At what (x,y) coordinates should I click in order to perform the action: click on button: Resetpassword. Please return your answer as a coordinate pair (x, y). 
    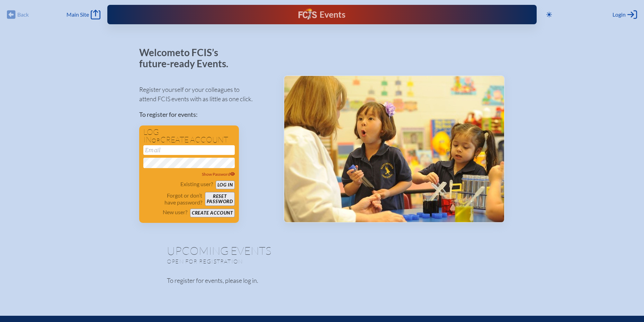
    Looking at the image, I should click on (220, 199).